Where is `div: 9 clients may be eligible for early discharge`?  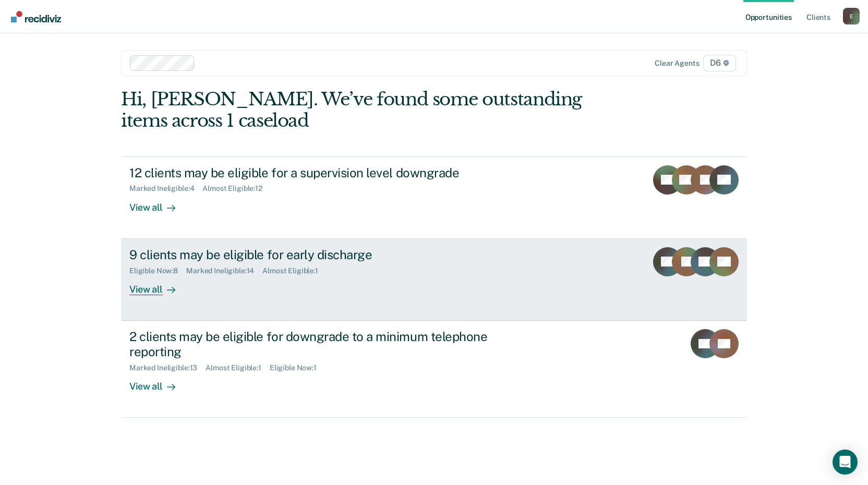
div: 9 clients may be eligible for early discharge is located at coordinates (313, 255).